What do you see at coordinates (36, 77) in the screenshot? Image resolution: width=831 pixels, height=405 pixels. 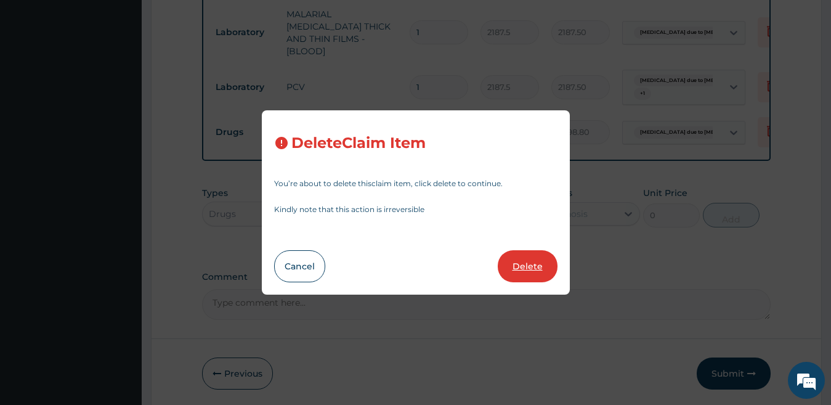 I see `img: d_794563401_company_1708531726252_794563401` at bounding box center [36, 77].